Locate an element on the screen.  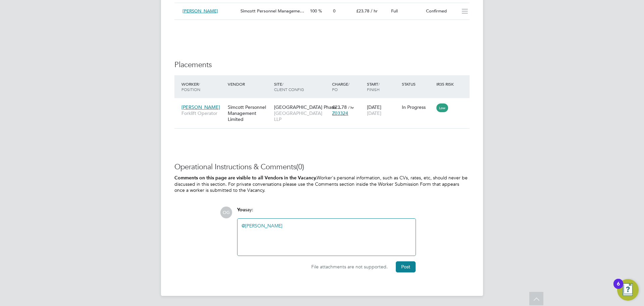
span: / Position is located at coordinates (191, 87).